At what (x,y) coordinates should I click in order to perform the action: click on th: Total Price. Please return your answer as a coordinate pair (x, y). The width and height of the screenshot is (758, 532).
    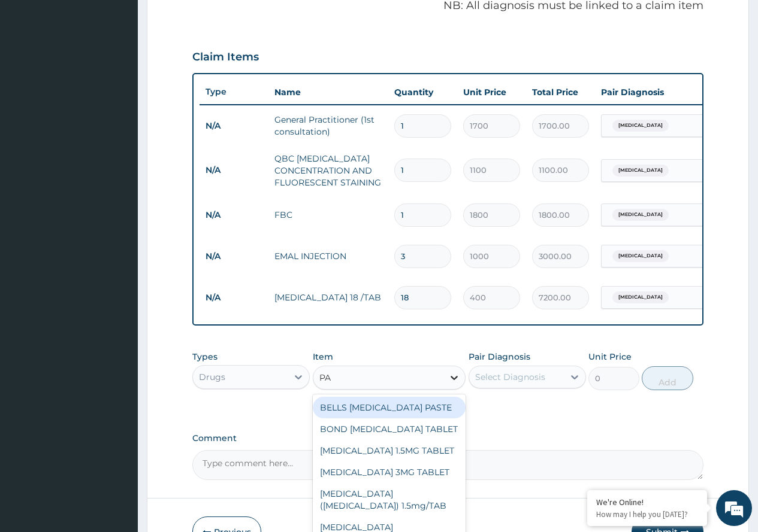
    Looking at the image, I should click on (560, 92).